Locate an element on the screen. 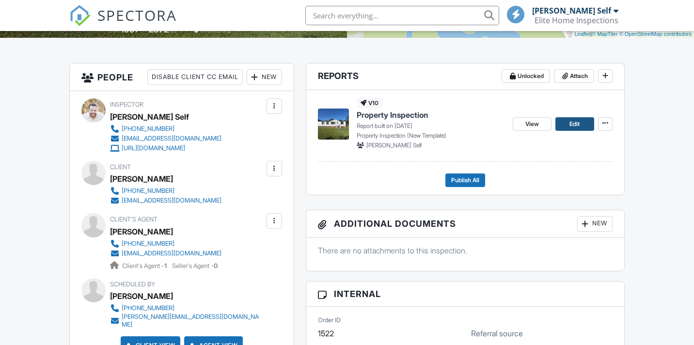 This screenshot has width=694, height=345. div: Disable Client CC Email is located at coordinates (195, 77).